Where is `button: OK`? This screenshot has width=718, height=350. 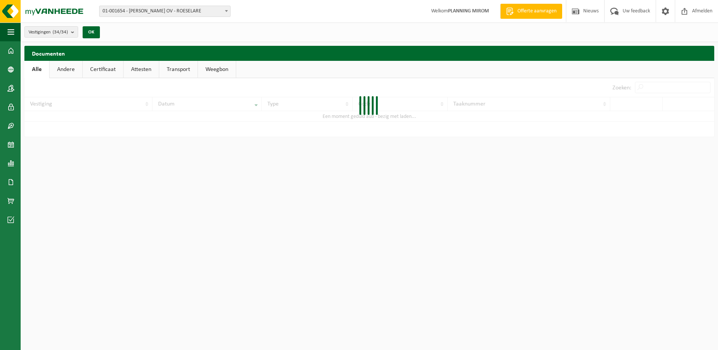 button: OK is located at coordinates (91, 32).